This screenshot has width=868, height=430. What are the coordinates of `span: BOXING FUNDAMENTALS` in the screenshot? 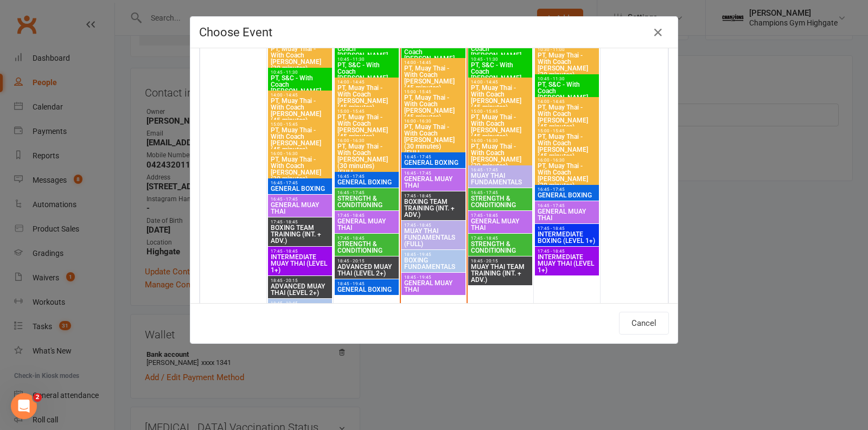 It's located at (434, 264).